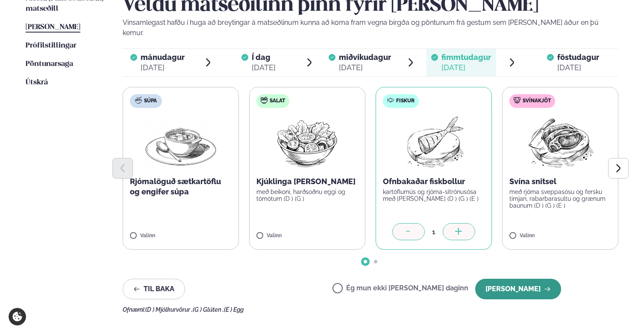  What do you see at coordinates (307, 195) in the screenshot?
I see `p: með beikoni, harðsoðnu eggi og tómötum (D ) (G )` at bounding box center [307, 195].